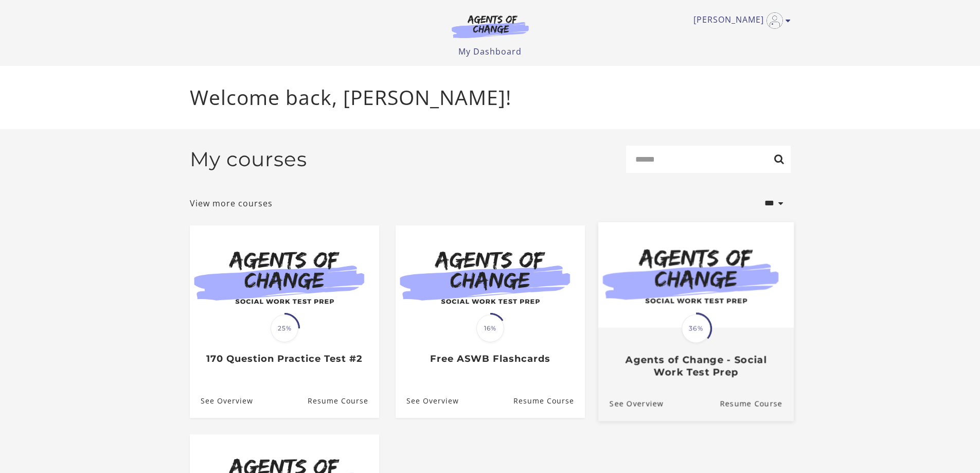 Image resolution: width=980 pixels, height=473 pixels. What do you see at coordinates (490, 51) in the screenshot?
I see `a: My Dashboard` at bounding box center [490, 51].